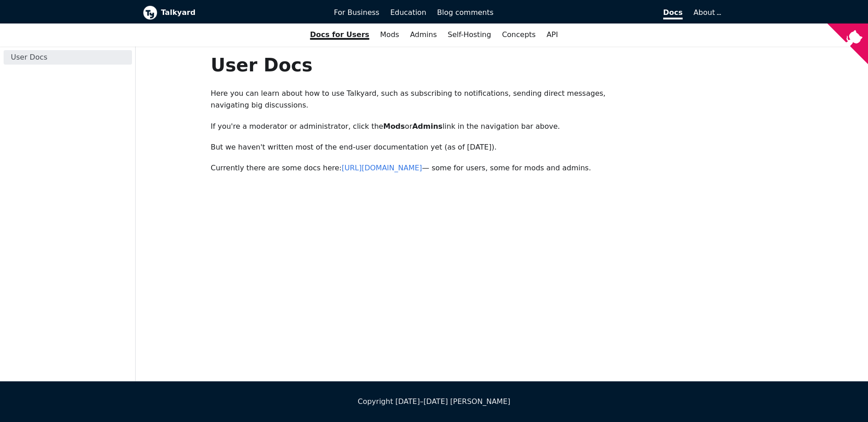  Describe the element at coordinates (68, 57) in the screenshot. I see `a: User Docs` at that location.